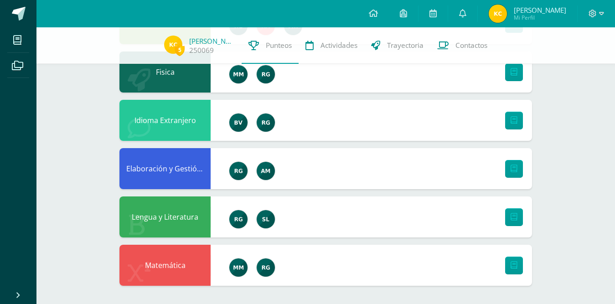 Image resolution: width=615 pixels, height=304 pixels. I want to click on img: 07bdc07b5f7a5bb3996481c5c7550e72.png, so click(238, 123).